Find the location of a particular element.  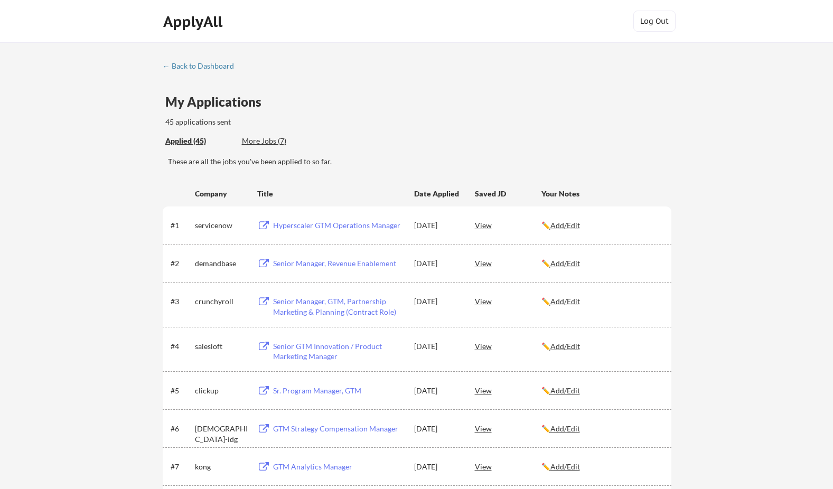

div: GTM Analytics Manager is located at coordinates (338, 467).